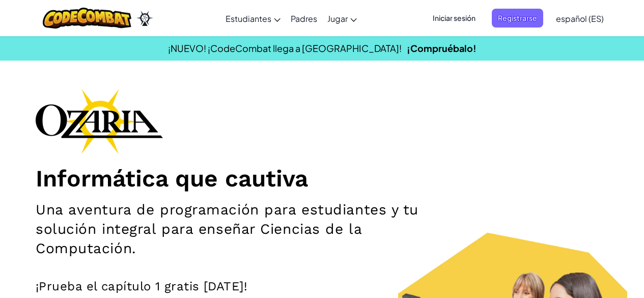 The width and height of the screenshot is (644, 298). What do you see at coordinates (517, 18) in the screenshot?
I see `button: Registrarse` at bounding box center [517, 18].